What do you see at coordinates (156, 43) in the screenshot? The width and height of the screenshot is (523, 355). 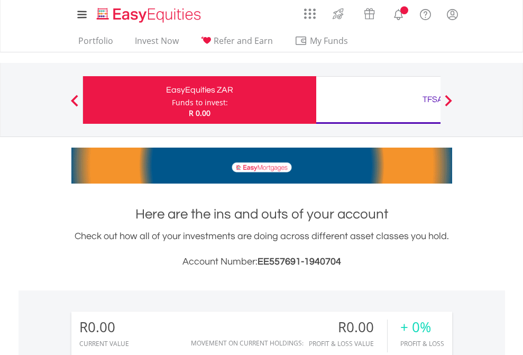 I see `a: Invest Now` at bounding box center [156, 43].